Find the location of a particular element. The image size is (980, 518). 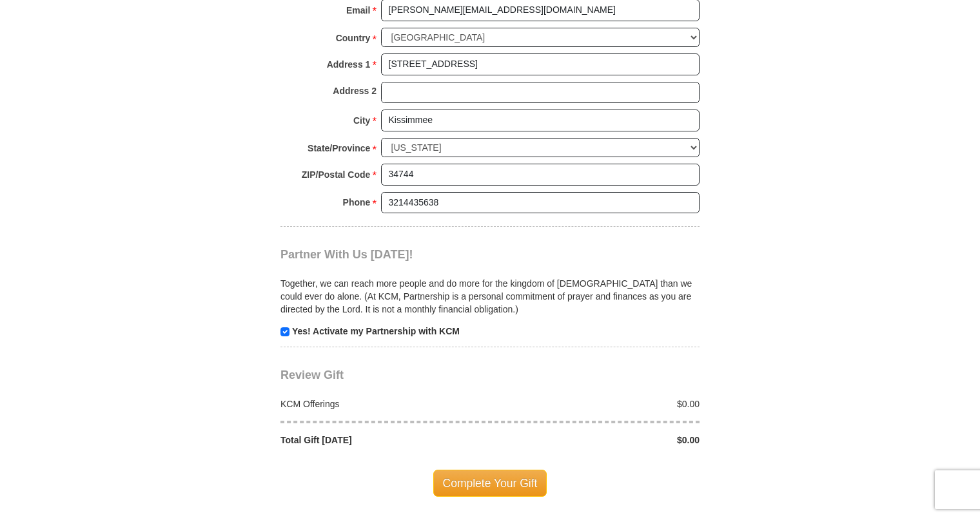

strong: Address 2 is located at coordinates (355, 91).